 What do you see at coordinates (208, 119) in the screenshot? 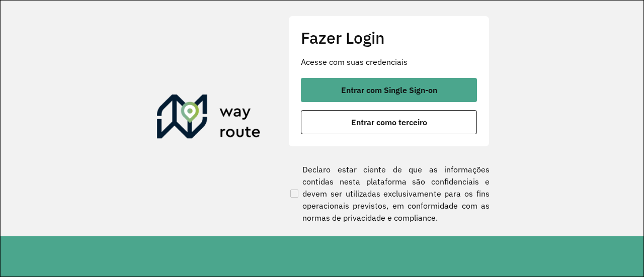
I see `img: Roteirizador AmbevTech` at bounding box center [208, 119].